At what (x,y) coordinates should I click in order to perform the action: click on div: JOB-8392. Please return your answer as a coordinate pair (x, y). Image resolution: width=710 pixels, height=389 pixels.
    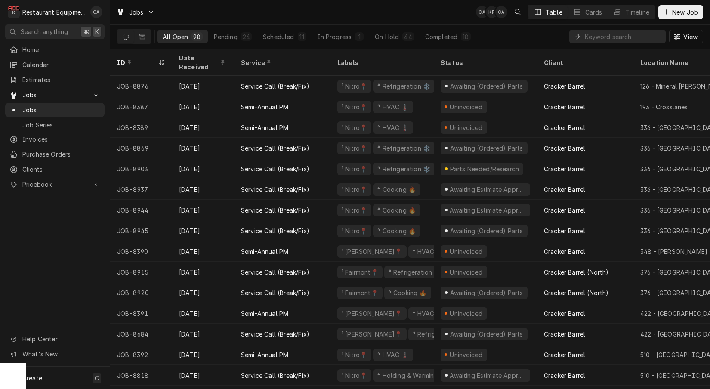
    Looking at the image, I should click on (141, 355).